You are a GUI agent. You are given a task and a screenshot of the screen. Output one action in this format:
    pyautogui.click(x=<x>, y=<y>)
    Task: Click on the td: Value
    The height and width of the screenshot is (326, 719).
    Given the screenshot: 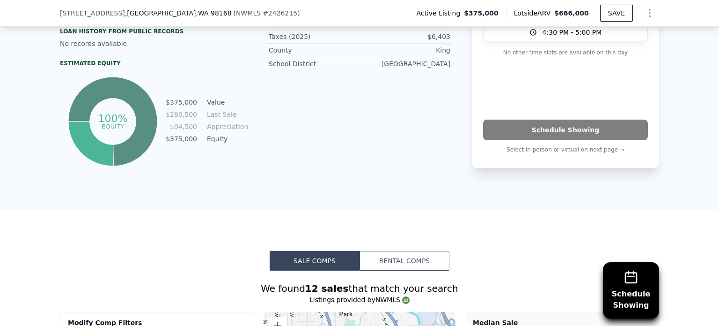 What is the action you would take?
    pyautogui.click(x=226, y=102)
    